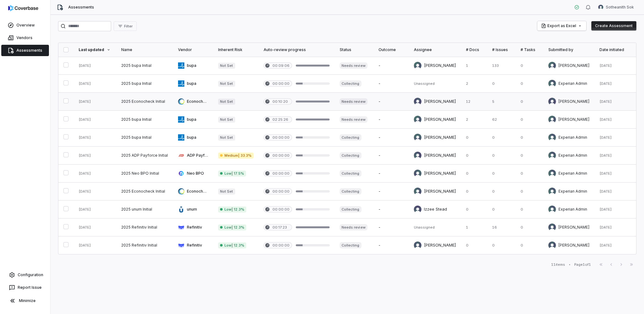 This screenshot has width=644, height=314. I want to click on button: Create Assessment, so click(614, 26).